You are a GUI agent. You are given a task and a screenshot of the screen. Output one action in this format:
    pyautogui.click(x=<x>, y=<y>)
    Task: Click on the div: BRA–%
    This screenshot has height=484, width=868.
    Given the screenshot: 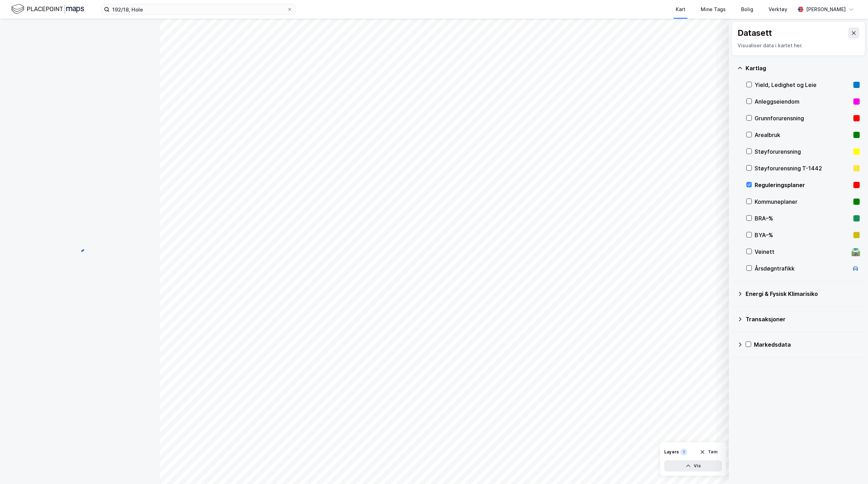 What is the action you would take?
    pyautogui.click(x=803, y=218)
    